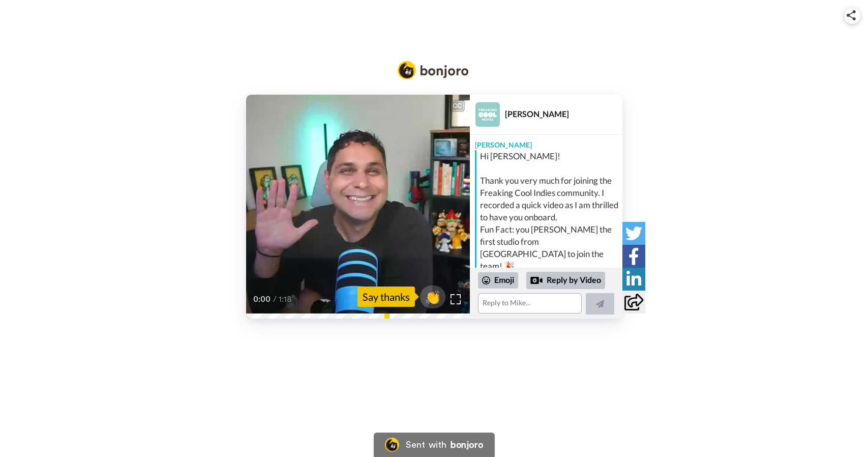 This screenshot has height=457, width=868. I want to click on img: Profile Image, so click(487, 115).